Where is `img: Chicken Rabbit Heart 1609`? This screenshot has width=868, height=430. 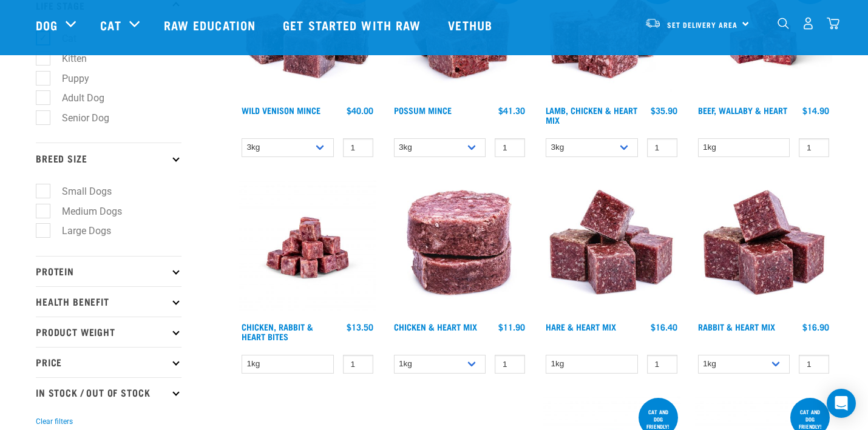 img: Chicken Rabbit Heart 1609 is located at coordinates (307, 247).